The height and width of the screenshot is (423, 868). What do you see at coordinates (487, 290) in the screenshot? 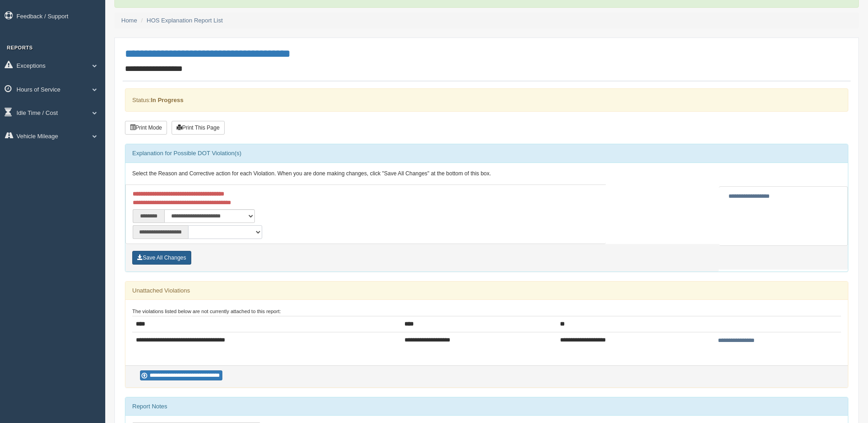
I see `div: Unattached Violations` at bounding box center [487, 290].